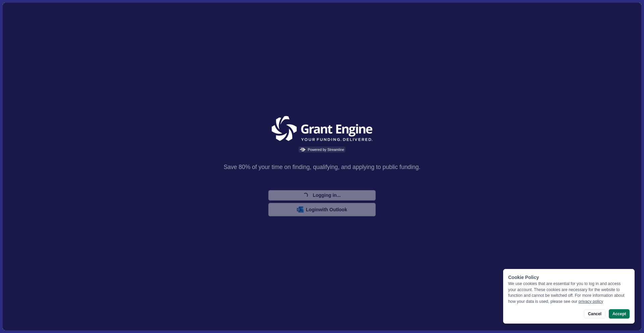 The height and width of the screenshot is (333, 644). Describe the element at coordinates (303, 150) in the screenshot. I see `img: Powered by Streamline Logo` at that location.